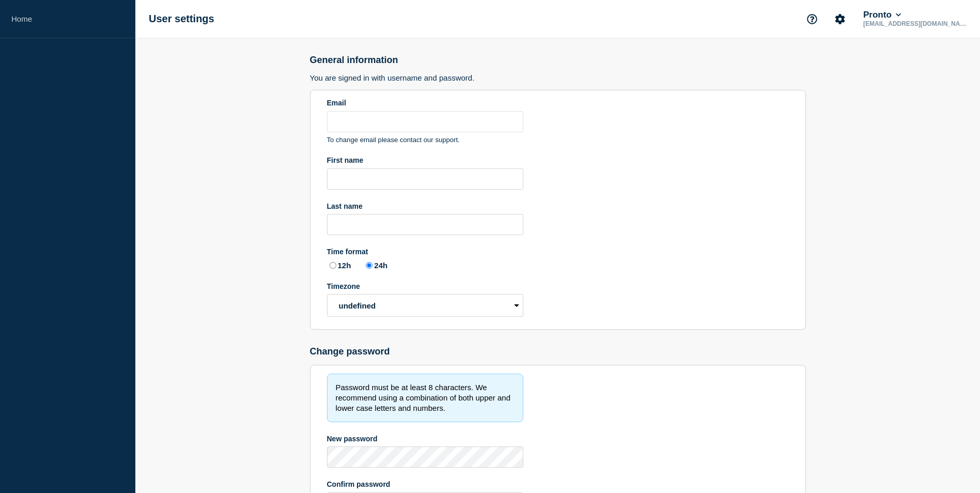 This screenshot has width=980, height=493. I want to click on input: 12h, so click(333, 266).